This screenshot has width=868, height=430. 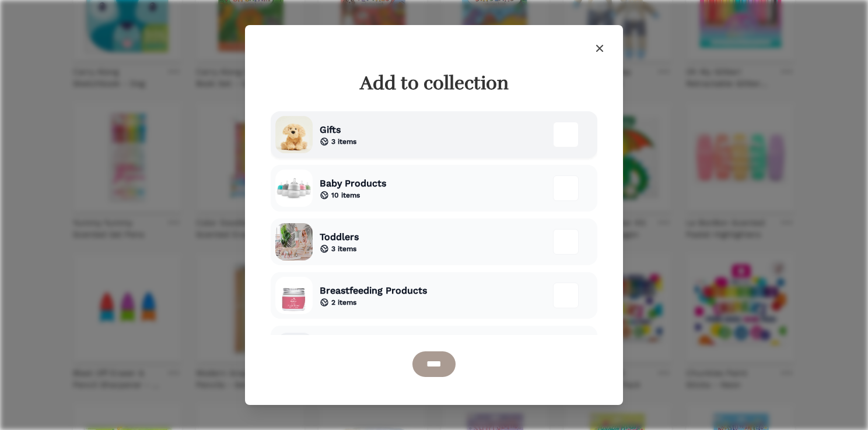 I want to click on img: 10-231_NippleButter_1oz_jar_front-11tm_white_web.jpg, so click(x=294, y=296).